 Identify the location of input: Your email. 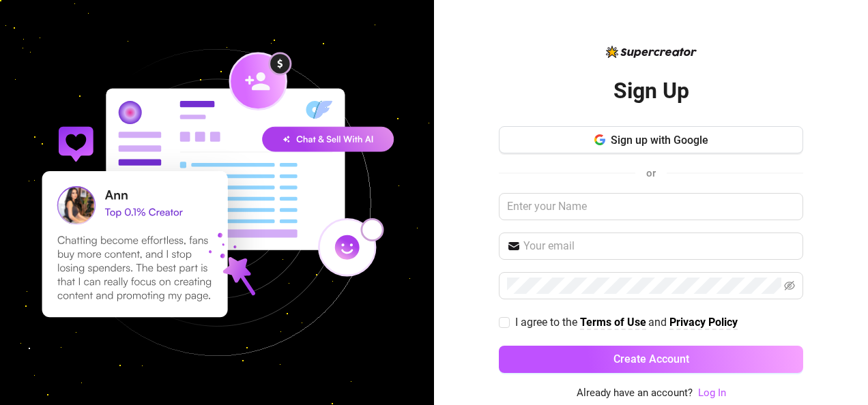
(659, 246).